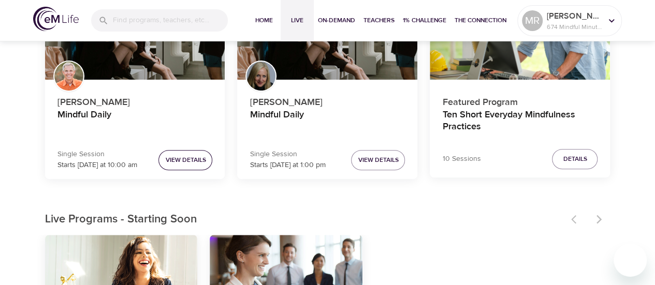 This screenshot has width=655, height=285. Describe the element at coordinates (297, 20) in the screenshot. I see `span: Live` at that location.